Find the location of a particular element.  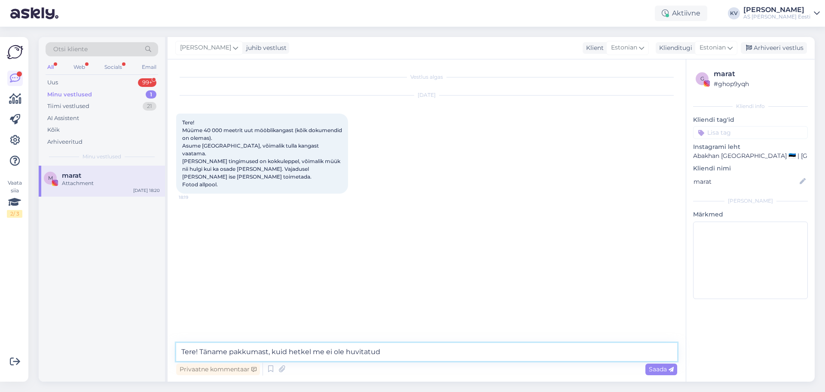

span: 18:19 is located at coordinates (195, 197).